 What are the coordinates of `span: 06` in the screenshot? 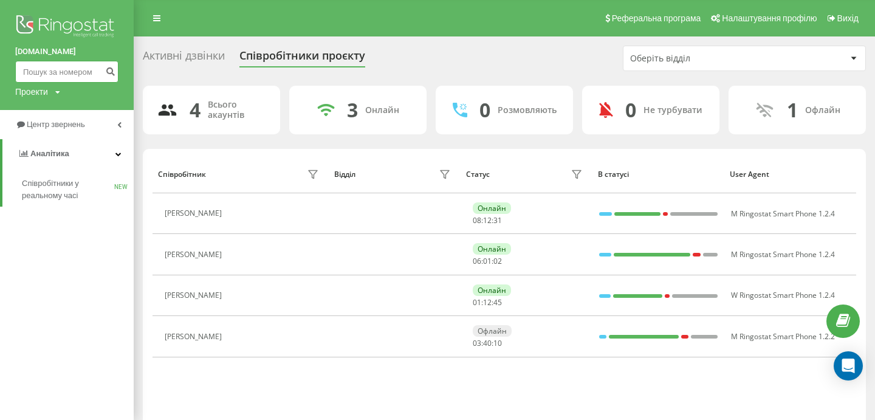 It's located at (477, 261).